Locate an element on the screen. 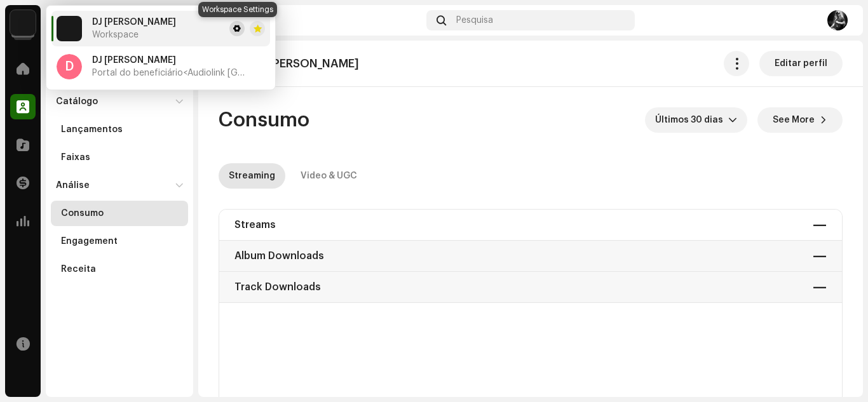 The width and height of the screenshot is (868, 402). div: dropdown trigger is located at coordinates (733, 120).